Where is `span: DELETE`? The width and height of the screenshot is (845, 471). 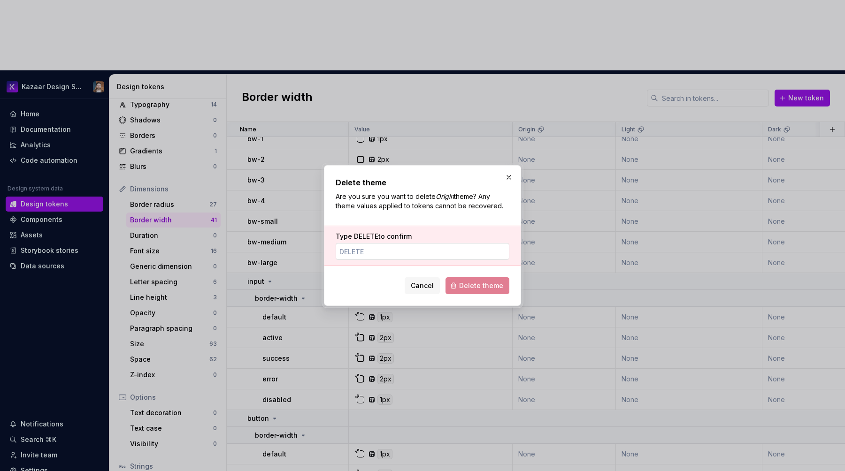 span: DELETE is located at coordinates (366, 236).